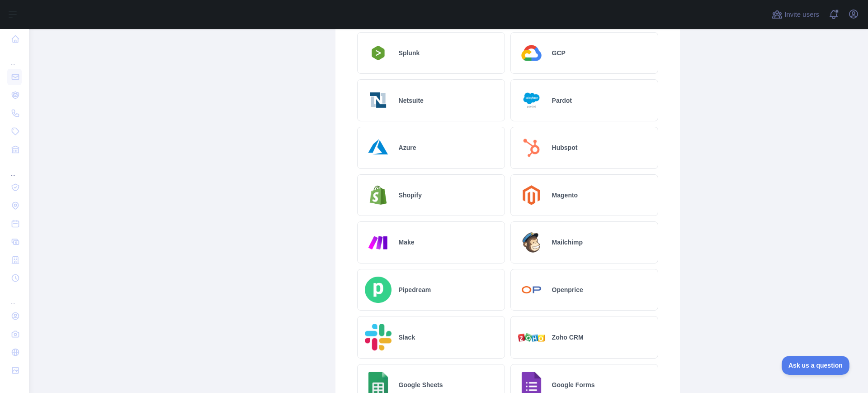 The width and height of the screenshot is (868, 393). Describe the element at coordinates (795, 14) in the screenshot. I see `button: Invite users` at that location.